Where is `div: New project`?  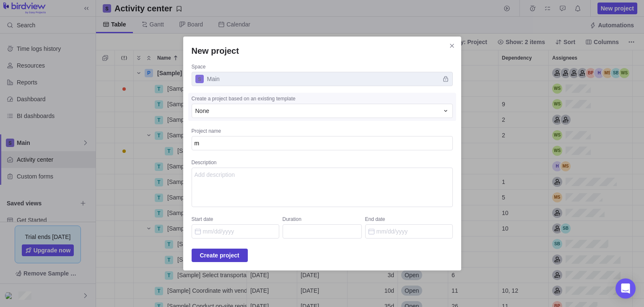 div: New project is located at coordinates (322, 153).